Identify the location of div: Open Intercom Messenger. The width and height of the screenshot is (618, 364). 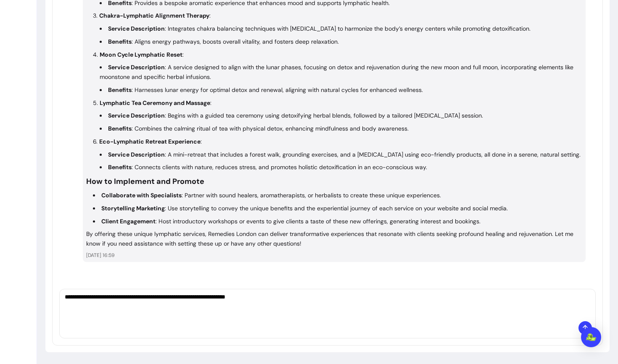
(591, 337).